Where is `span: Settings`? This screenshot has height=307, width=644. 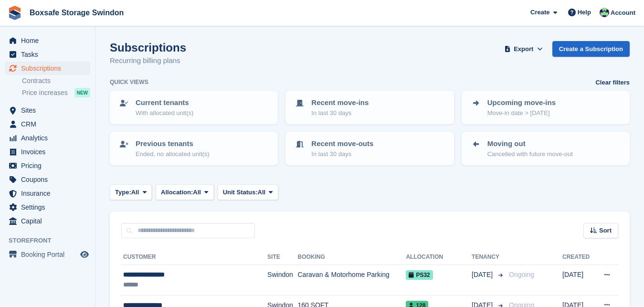 span: Settings is located at coordinates (50, 207).